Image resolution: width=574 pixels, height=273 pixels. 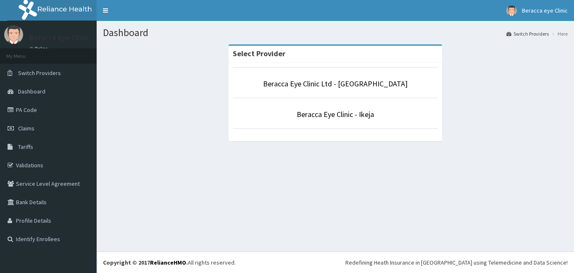 What do you see at coordinates (544, 10) in the screenshot?
I see `span: Beracca eye Clinic` at bounding box center [544, 10].